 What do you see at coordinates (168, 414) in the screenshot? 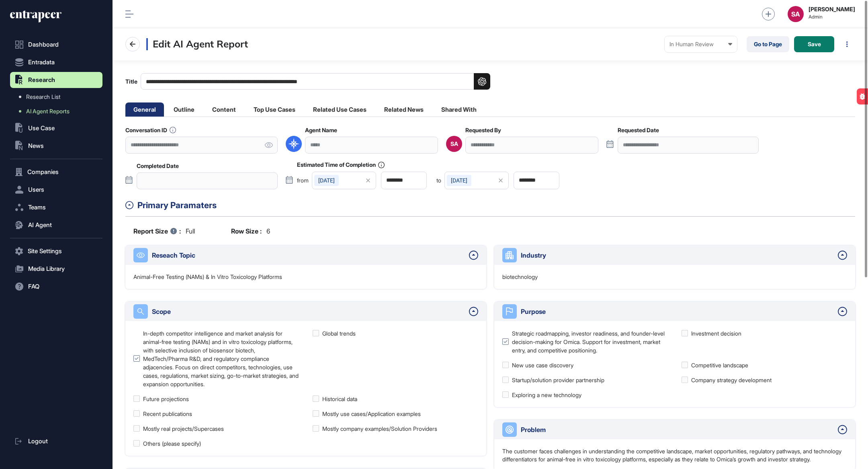
I see `div: Recent publications` at bounding box center [168, 414].